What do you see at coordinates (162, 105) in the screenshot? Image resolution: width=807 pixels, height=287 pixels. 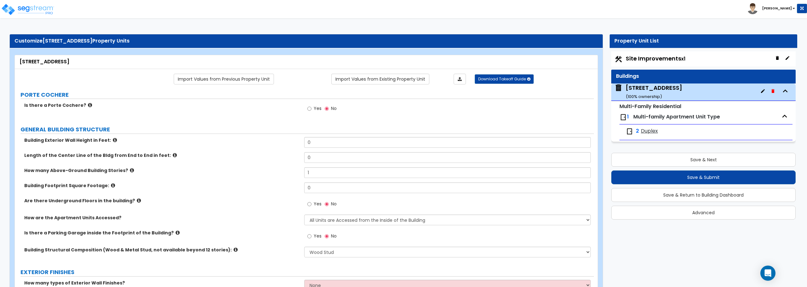 I see `label: Is there a Porte Cochere?` at bounding box center [162, 105].